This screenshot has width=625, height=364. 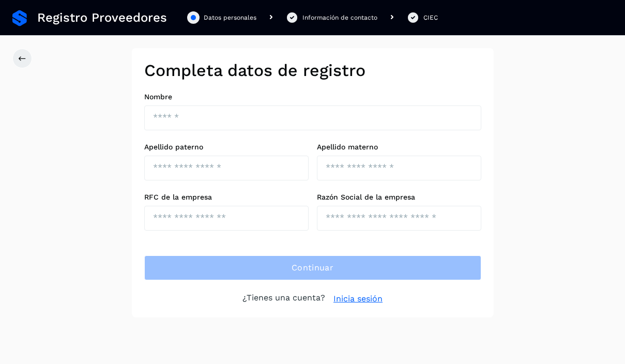 What do you see at coordinates (399, 147) in the screenshot?
I see `label: Apellido materno` at bounding box center [399, 147].